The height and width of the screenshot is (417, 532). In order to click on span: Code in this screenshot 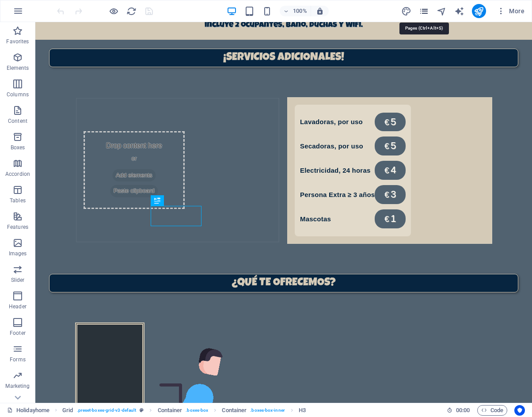, I will do `click(492, 410)`.